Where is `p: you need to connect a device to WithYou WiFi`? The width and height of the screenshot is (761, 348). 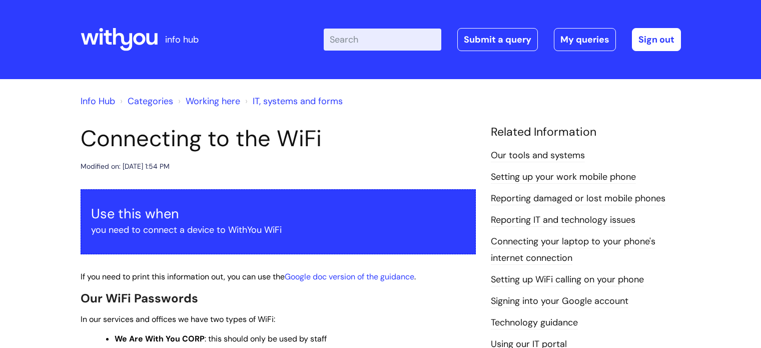
p: you need to connect a device to WithYou WiFi is located at coordinates (278, 230).